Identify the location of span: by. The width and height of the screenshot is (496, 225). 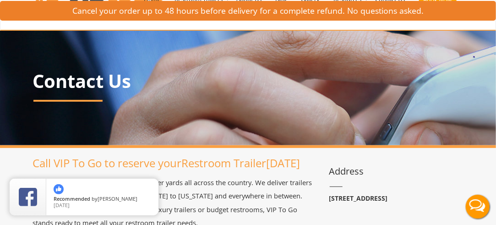
(102, 199).